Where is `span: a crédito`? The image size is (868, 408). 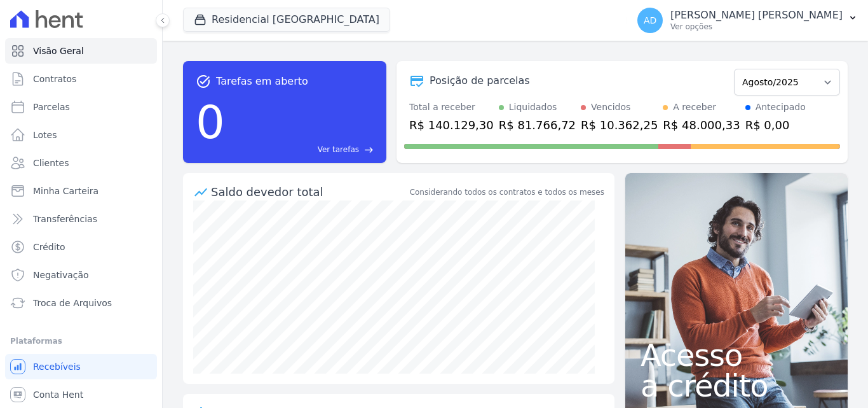 span: a crédito is located at coordinates (736, 386).